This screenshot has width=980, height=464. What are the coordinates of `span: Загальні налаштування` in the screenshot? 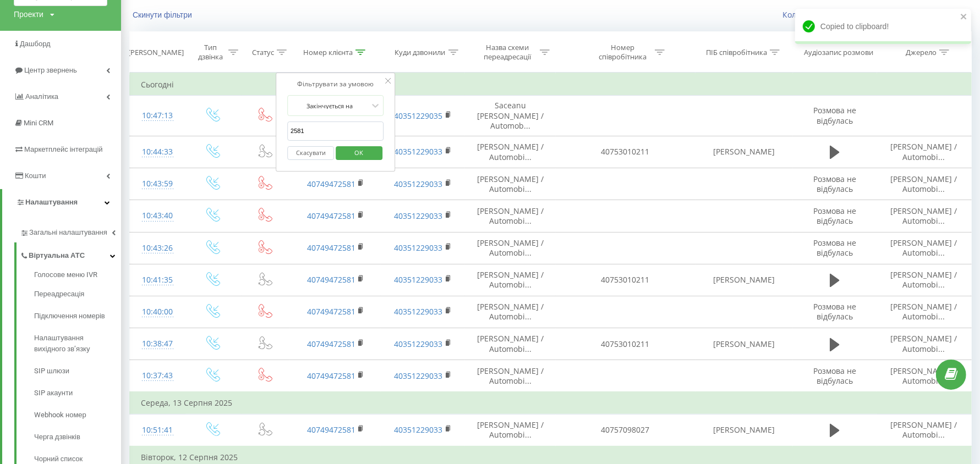 It's located at (68, 232).